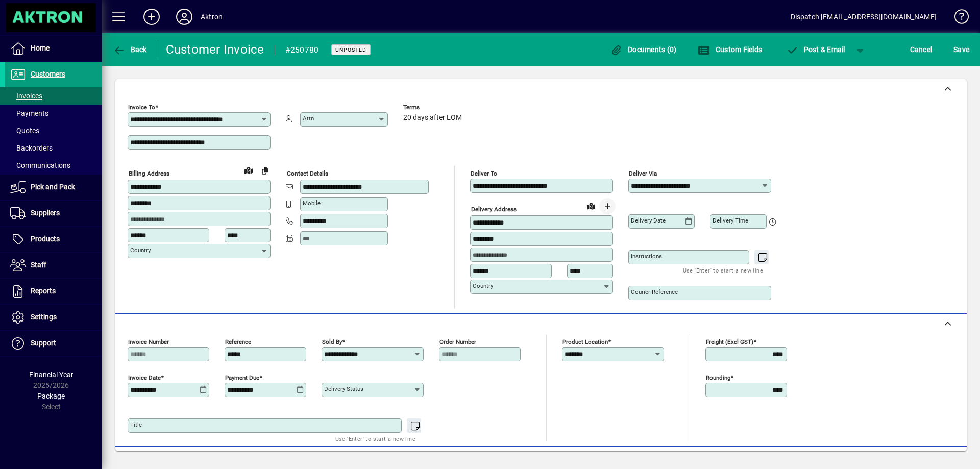  I want to click on button: Choose address, so click(607, 206).